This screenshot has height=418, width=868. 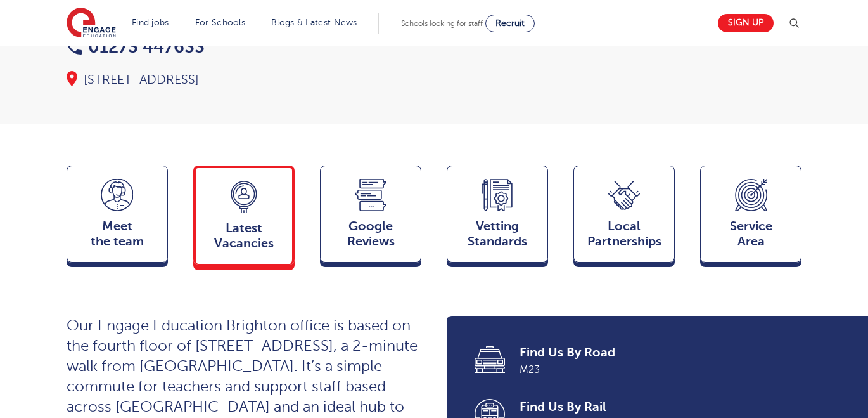 I want to click on a: Find jobs, so click(x=150, y=22).